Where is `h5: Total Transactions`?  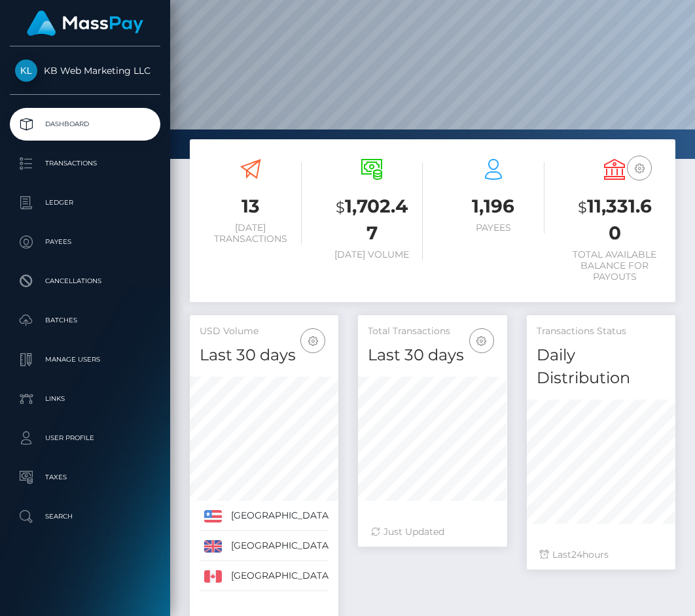 h5: Total Transactions is located at coordinates (432, 332).